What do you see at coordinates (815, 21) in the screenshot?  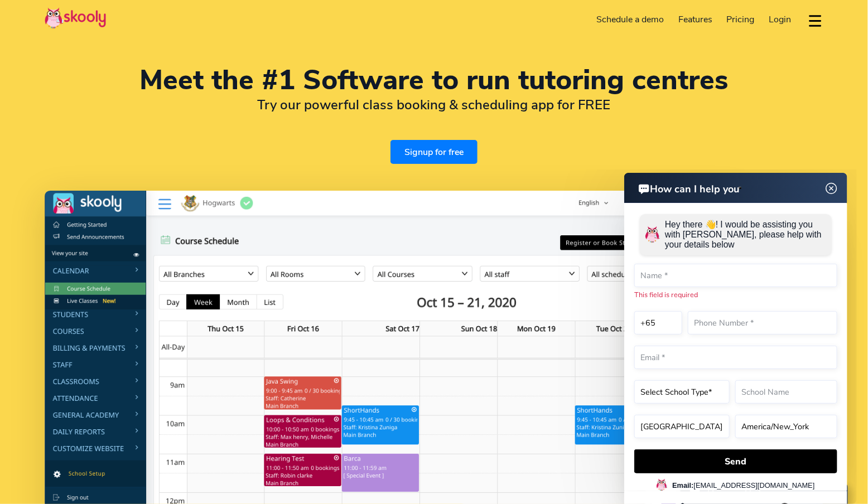 I see `button: dropdown menu` at bounding box center [815, 21].